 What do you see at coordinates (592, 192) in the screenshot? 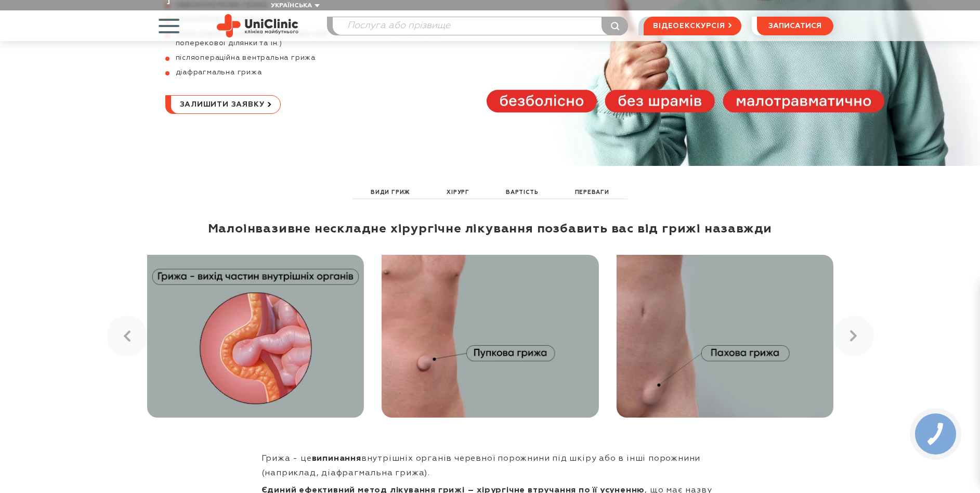
I see `a: Переваги` at bounding box center [592, 192].